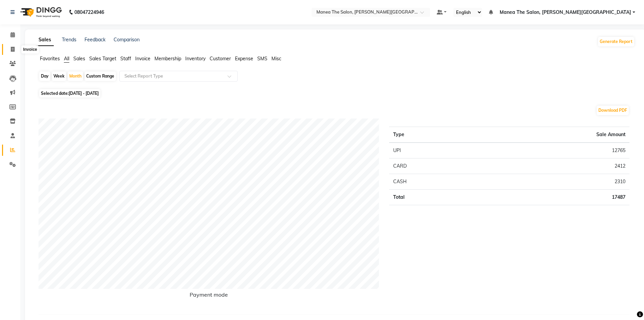 This screenshot has width=644, height=320. What do you see at coordinates (69, 40) in the screenshot?
I see `a: Trends` at bounding box center [69, 40].